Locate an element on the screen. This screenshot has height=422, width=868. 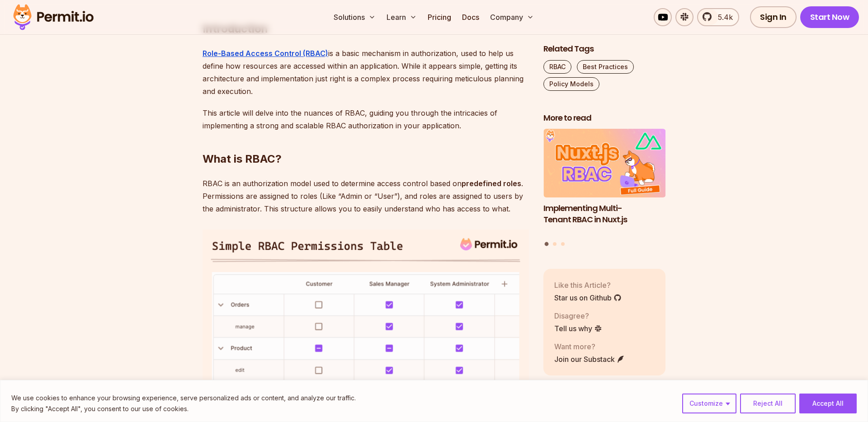
button: Go to slide 1 is located at coordinates (546, 244).